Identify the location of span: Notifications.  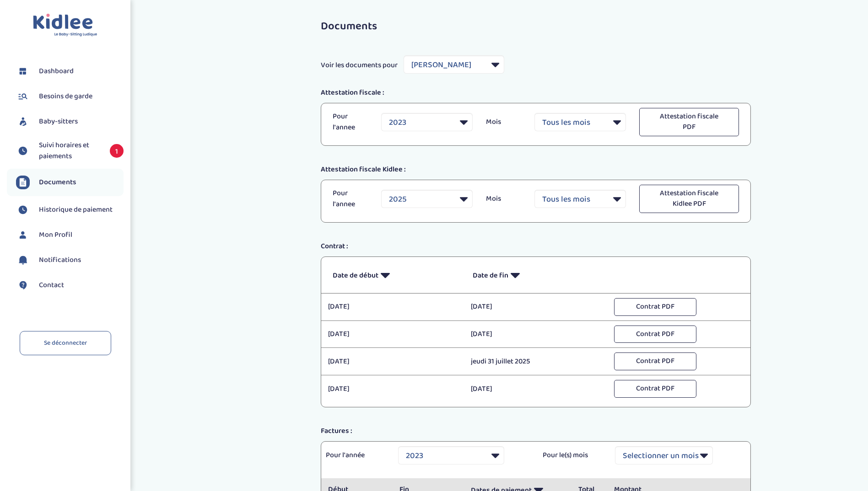
(60, 260).